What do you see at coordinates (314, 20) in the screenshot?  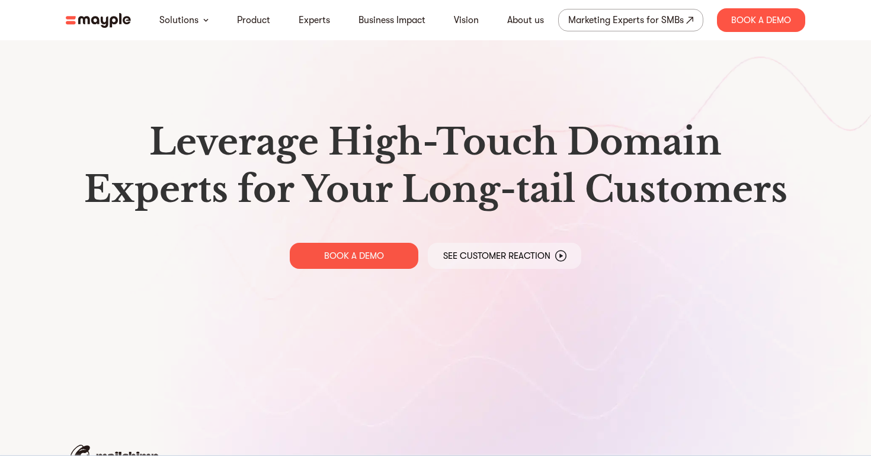 I see `a: Experts` at bounding box center [314, 20].